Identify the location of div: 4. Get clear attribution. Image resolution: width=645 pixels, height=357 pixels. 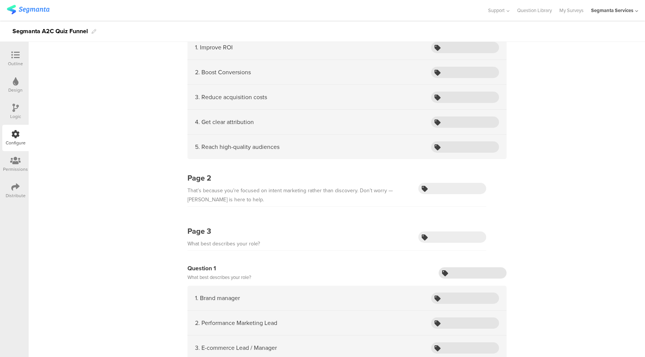
(225, 122).